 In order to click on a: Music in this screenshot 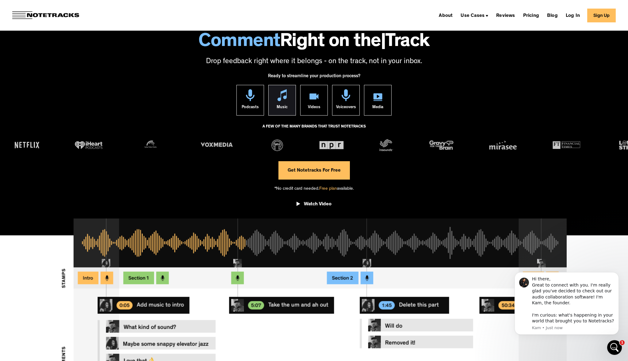, I will do `click(282, 100)`.